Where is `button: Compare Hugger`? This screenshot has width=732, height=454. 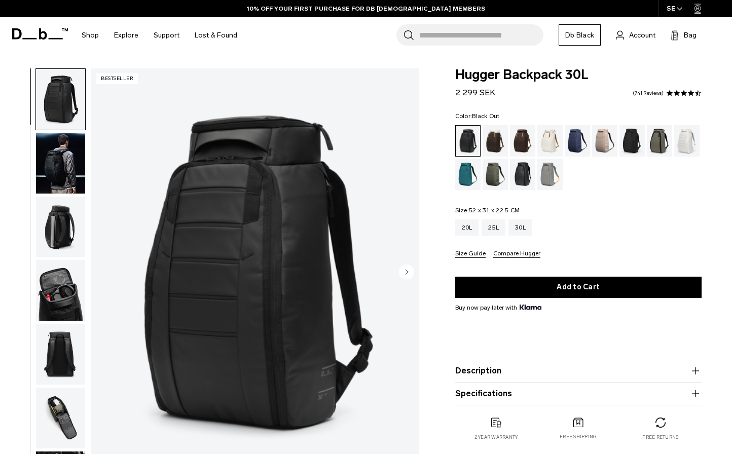 button: Compare Hugger is located at coordinates (516, 254).